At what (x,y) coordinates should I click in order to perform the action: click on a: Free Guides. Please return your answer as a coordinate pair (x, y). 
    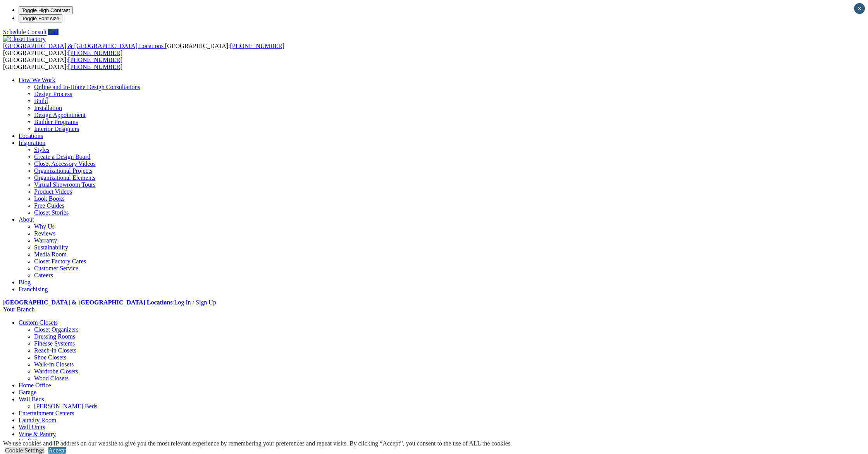
    Looking at the image, I should click on (49, 205).